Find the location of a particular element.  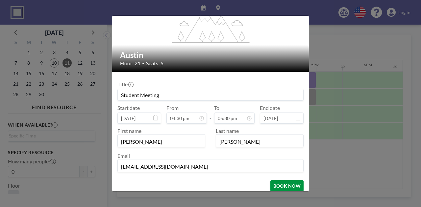

input: Email is located at coordinates (210, 167).